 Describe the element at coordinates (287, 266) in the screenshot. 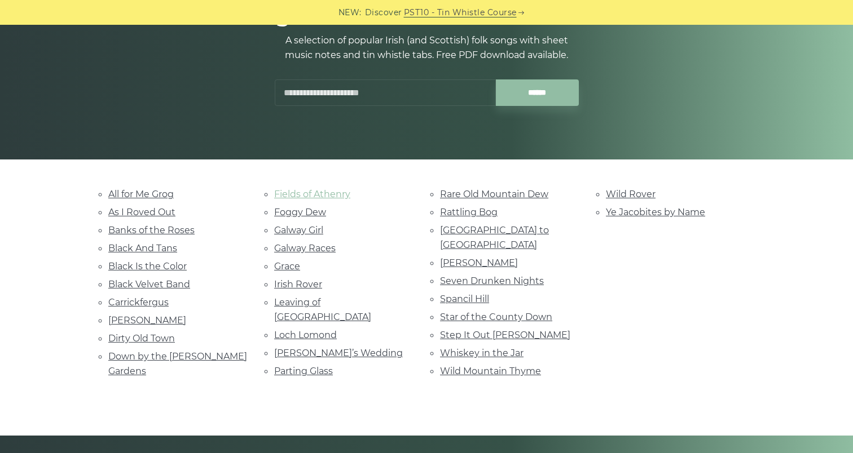

I see `a: Grace` at that location.